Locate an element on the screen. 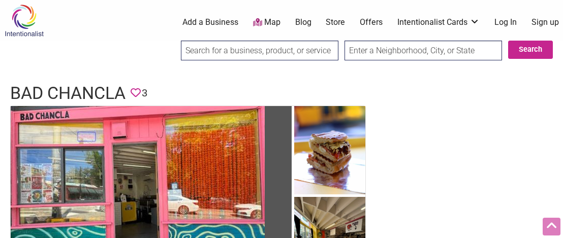 The width and height of the screenshot is (563, 238). a: Blog is located at coordinates (304, 22).